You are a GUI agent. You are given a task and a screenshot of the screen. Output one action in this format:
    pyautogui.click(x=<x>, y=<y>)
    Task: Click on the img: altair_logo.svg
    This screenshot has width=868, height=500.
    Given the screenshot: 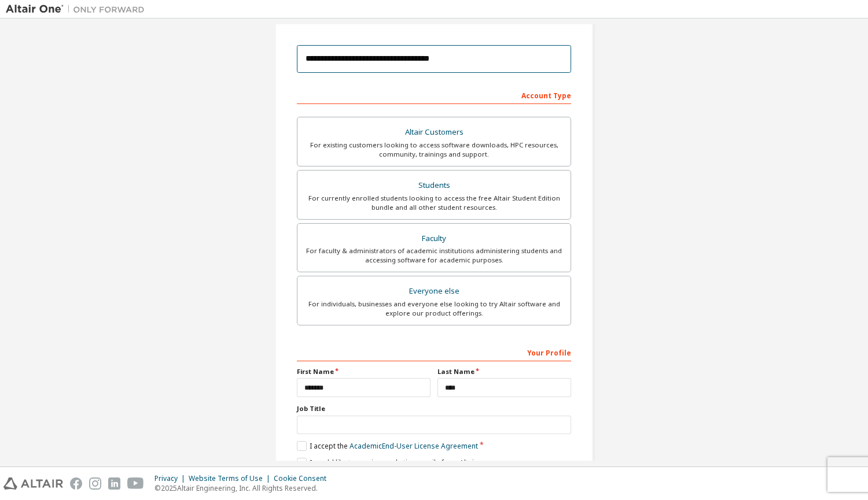 What is the action you would take?
    pyautogui.click(x=33, y=484)
    